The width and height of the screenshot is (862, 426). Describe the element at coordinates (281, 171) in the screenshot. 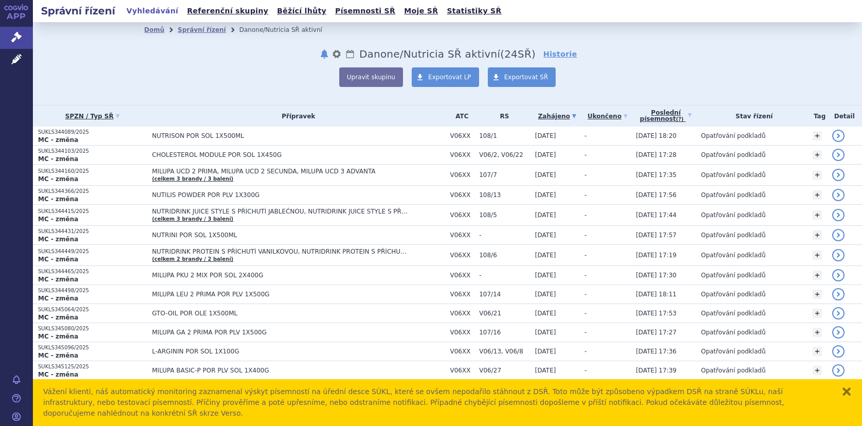

I see `span: MILUPA UCD 2 PRIMA, MILUPA UCD 2 SECUNDA, MILUPA UCD 3 ADVANTA` at that location.